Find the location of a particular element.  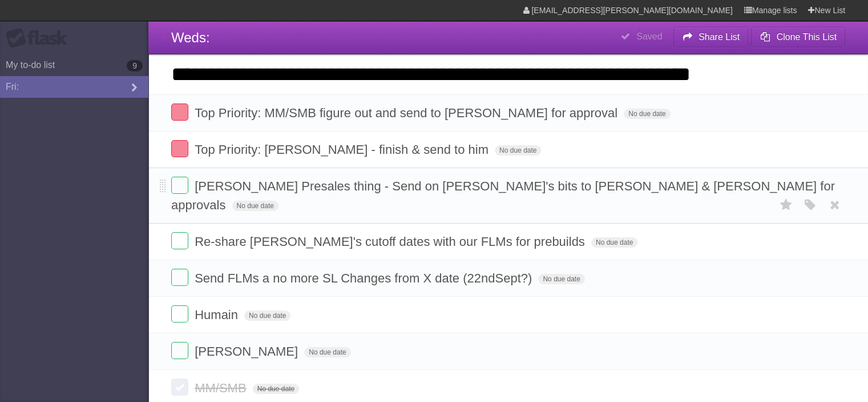

label: Star task is located at coordinates (787, 205).